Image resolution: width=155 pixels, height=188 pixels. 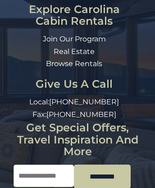 What do you see at coordinates (74, 63) in the screenshot?
I see `a: Browse Rentals` at bounding box center [74, 63].